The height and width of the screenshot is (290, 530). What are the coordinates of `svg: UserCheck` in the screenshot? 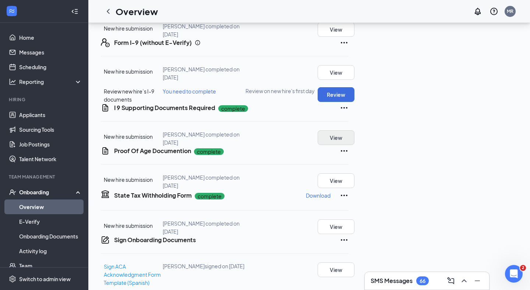 It's located at (13, 192).